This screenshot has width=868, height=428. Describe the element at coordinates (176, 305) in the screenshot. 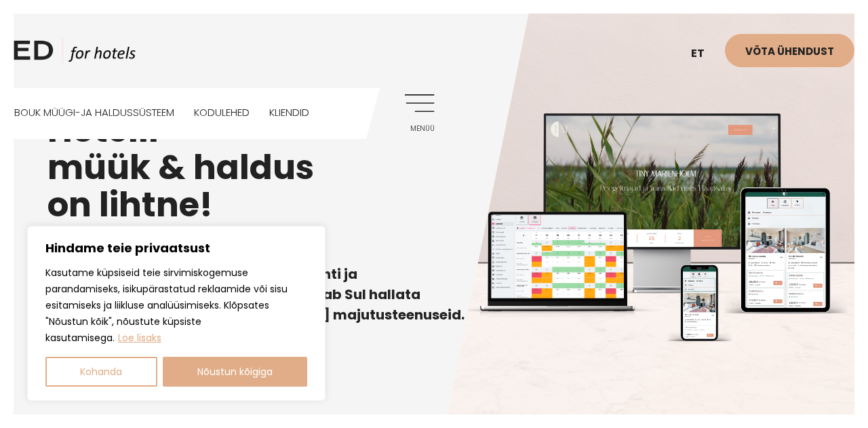

I see `p: Kasutame küpsiseid teie sirvimiskogemuse parandamiseks, isikupärastatud reklaamide või sisu esita...` at that location.